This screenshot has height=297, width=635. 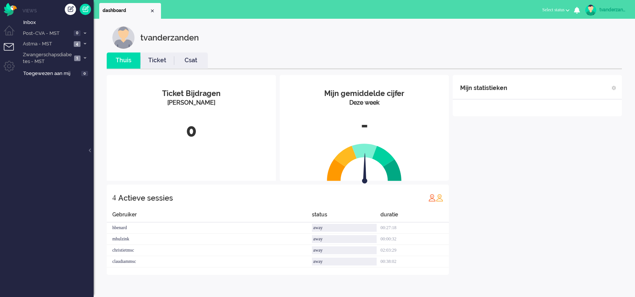 I want to click on img: profile_red.svg, so click(x=432, y=197).